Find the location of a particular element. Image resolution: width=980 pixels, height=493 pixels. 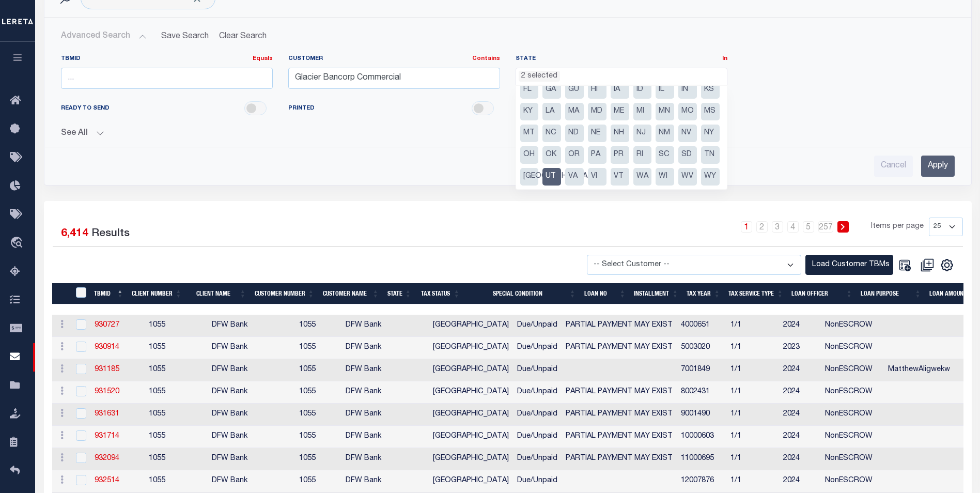

li: MT is located at coordinates (530, 133).